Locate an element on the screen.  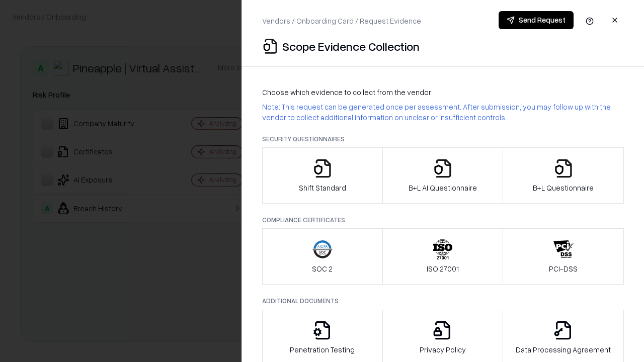
p: ISO 27001 is located at coordinates (443, 269).